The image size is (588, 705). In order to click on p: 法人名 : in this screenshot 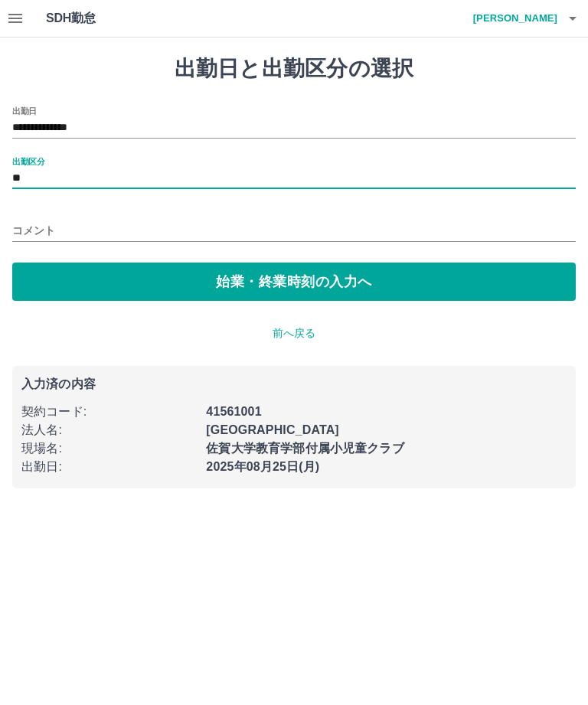, I will do `click(109, 430)`.